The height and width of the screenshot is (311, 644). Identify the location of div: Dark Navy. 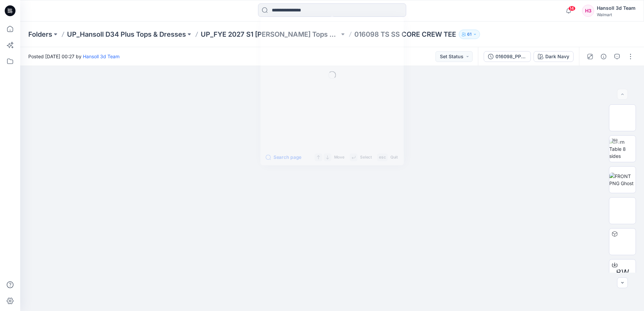
(557, 56).